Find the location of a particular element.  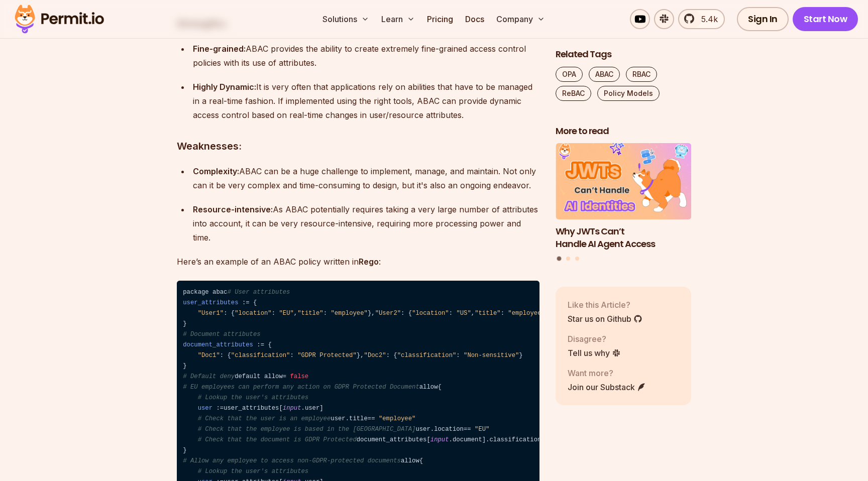

span: # Check that the user is an employee is located at coordinates (265, 419).